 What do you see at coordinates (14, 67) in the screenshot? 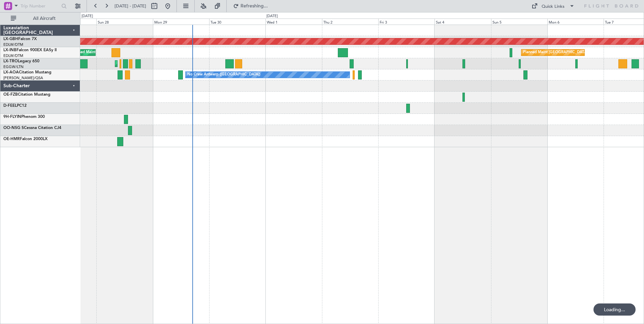
I see `a: EGGW/LTN` at bounding box center [14, 67].